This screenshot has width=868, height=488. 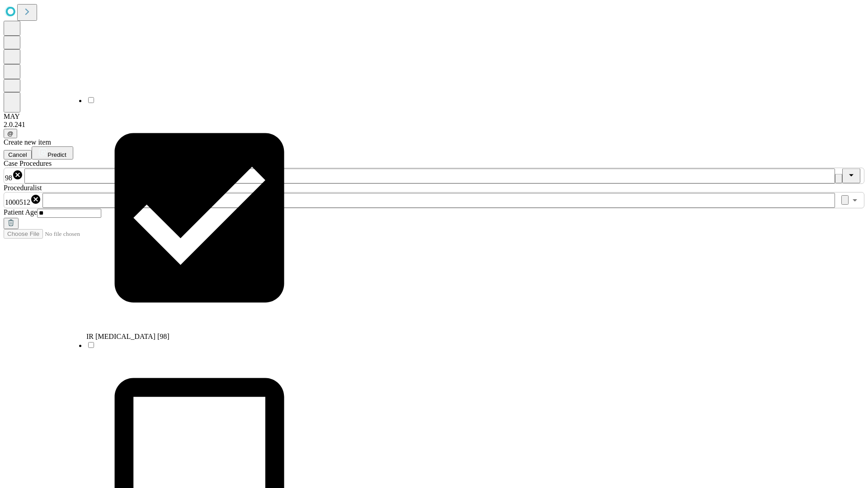 What do you see at coordinates (27, 142) in the screenshot?
I see `span: Create new item` at bounding box center [27, 142].